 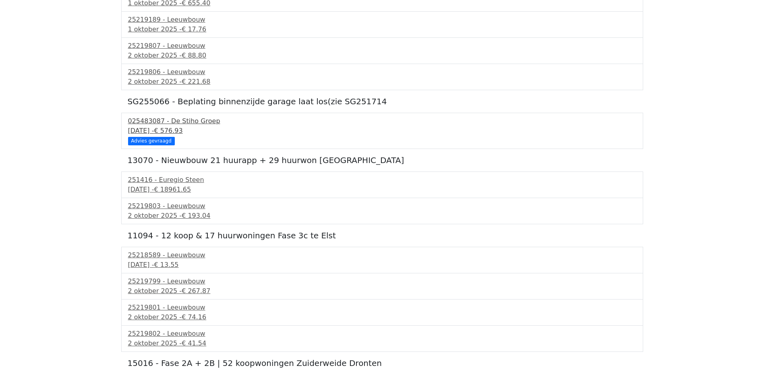 What do you see at coordinates (194, 343) in the screenshot?
I see `span: € 41.54` at bounding box center [194, 343].